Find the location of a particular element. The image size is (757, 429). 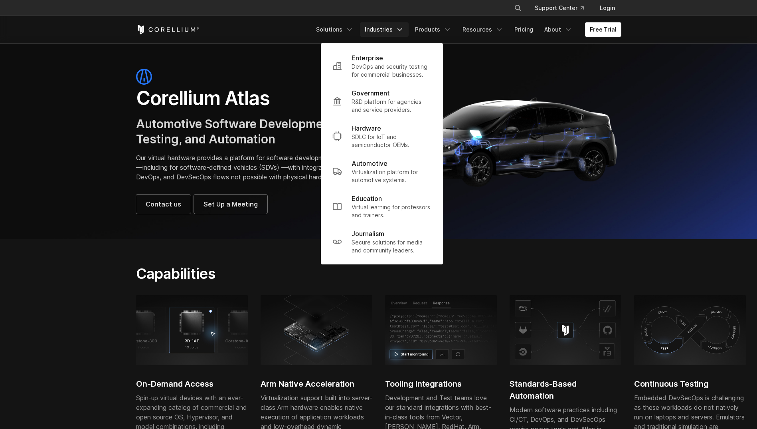

img: server-class Arm hardware; SDV development is located at coordinates (317, 330).